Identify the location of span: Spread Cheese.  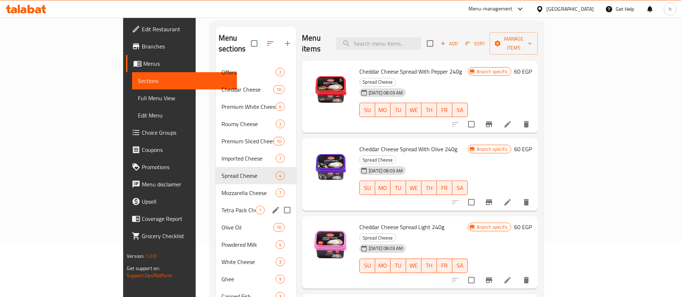
(377, 237).